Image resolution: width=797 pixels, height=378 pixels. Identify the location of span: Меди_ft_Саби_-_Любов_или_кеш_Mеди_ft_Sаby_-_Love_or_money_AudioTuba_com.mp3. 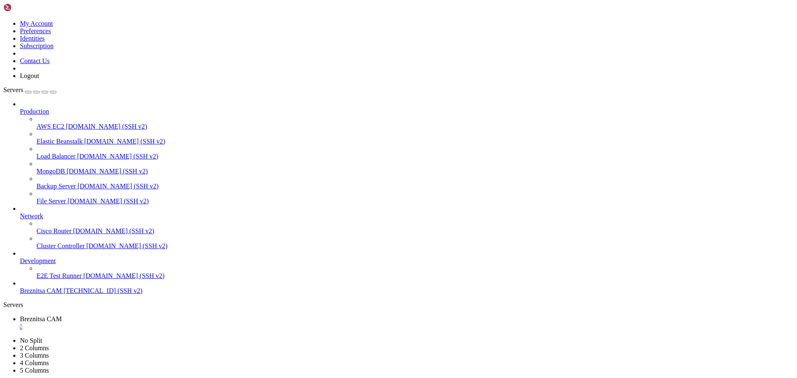
(128, 169).